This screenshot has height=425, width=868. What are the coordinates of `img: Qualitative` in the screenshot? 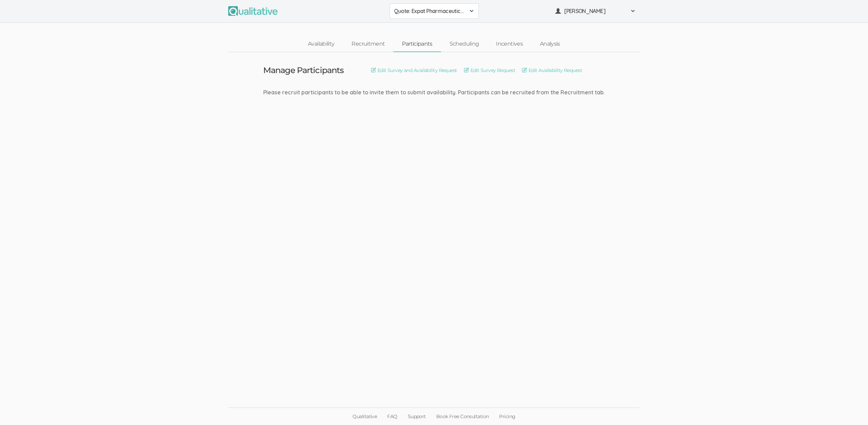 It's located at (253, 11).